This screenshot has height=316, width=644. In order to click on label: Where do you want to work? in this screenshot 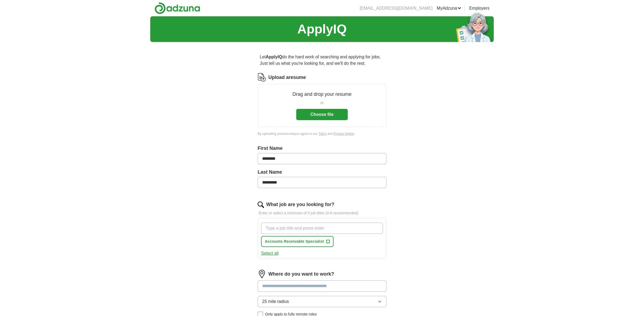, I will do `click(301, 275)`.